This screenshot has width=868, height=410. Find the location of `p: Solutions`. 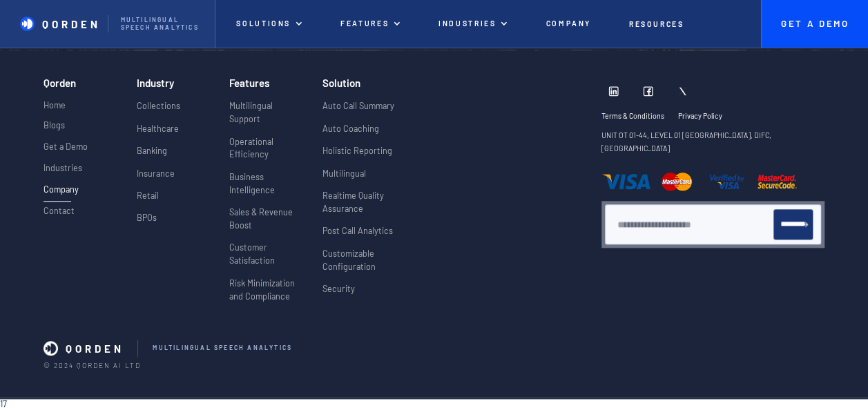

p: Solutions is located at coordinates (263, 23).